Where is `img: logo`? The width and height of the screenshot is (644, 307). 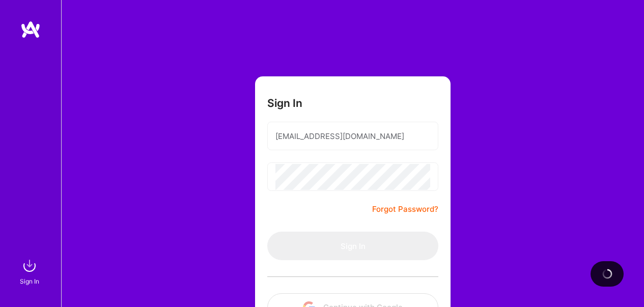
img: logo is located at coordinates (30, 30).